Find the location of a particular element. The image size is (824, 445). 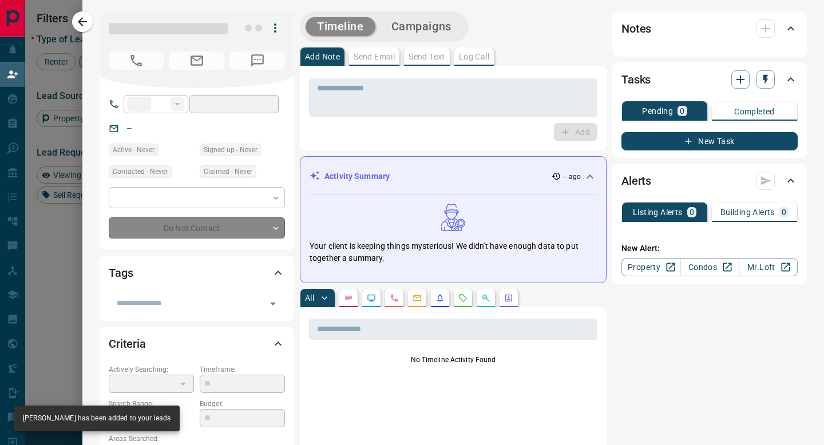

p: Completed is located at coordinates (755, 112).